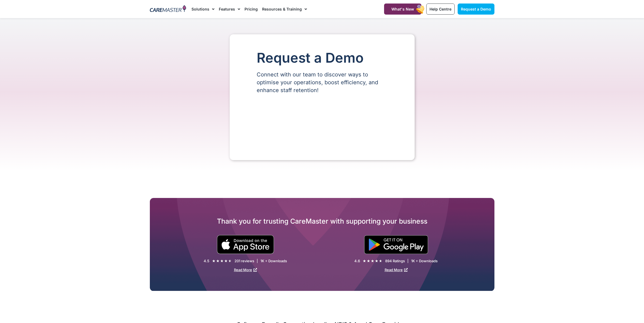  Describe the element at coordinates (403, 9) in the screenshot. I see `span: What's New` at that location.